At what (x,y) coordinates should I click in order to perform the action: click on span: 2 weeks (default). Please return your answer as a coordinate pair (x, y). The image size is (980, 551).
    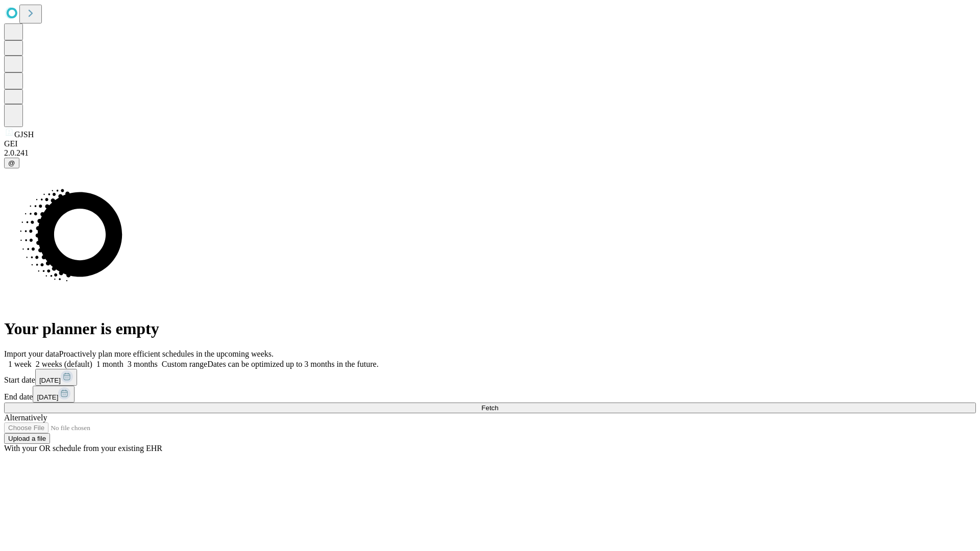
    Looking at the image, I should click on (64, 364).